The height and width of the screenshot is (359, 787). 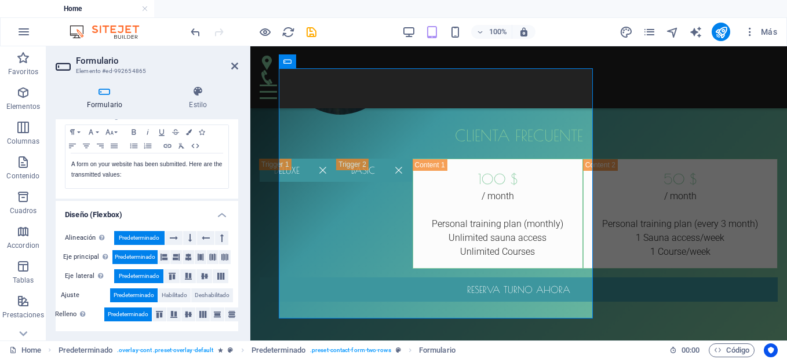 I want to click on button: Align Left, so click(x=72, y=146).